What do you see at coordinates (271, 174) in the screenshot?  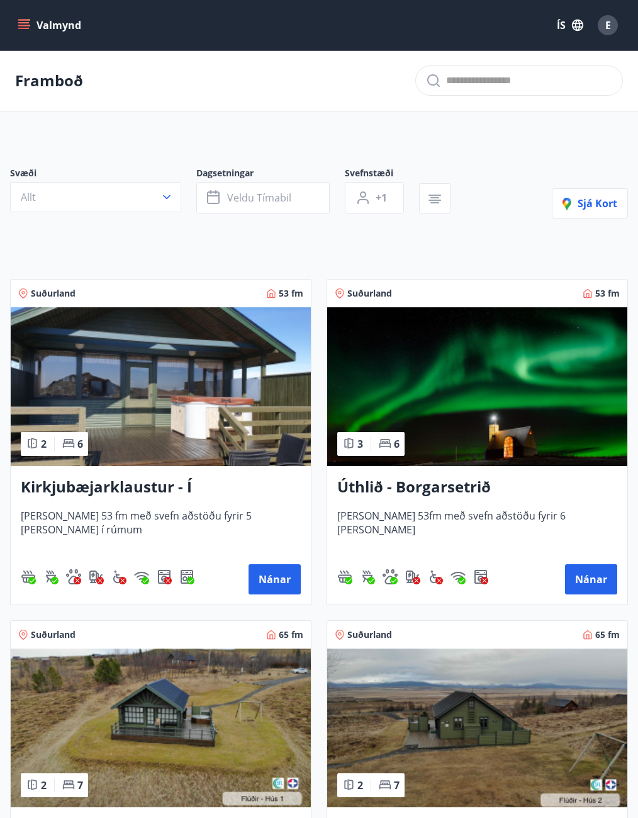 I see `span: Dagsetningar` at bounding box center [271, 174].